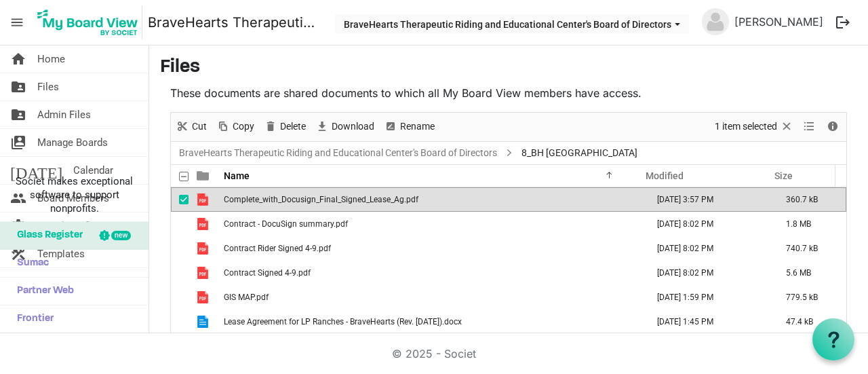  What do you see at coordinates (783, 176) in the screenshot?
I see `span: Size` at bounding box center [783, 176].